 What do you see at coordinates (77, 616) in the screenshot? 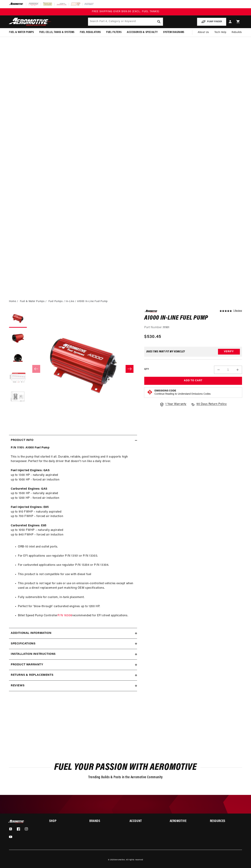
I see `li: Billet Speed Pump Controller recommended for EFI street applications.` at bounding box center [77, 616].